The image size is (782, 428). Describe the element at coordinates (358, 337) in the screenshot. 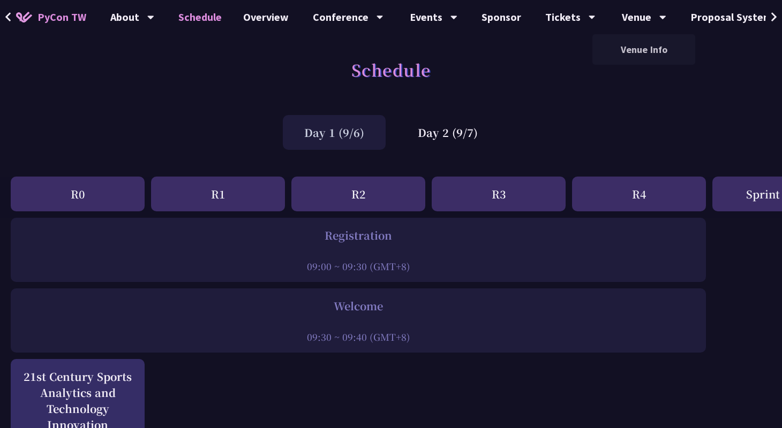

I see `div: 09:30 ~ 09:40 (GMT+8)` at that location.